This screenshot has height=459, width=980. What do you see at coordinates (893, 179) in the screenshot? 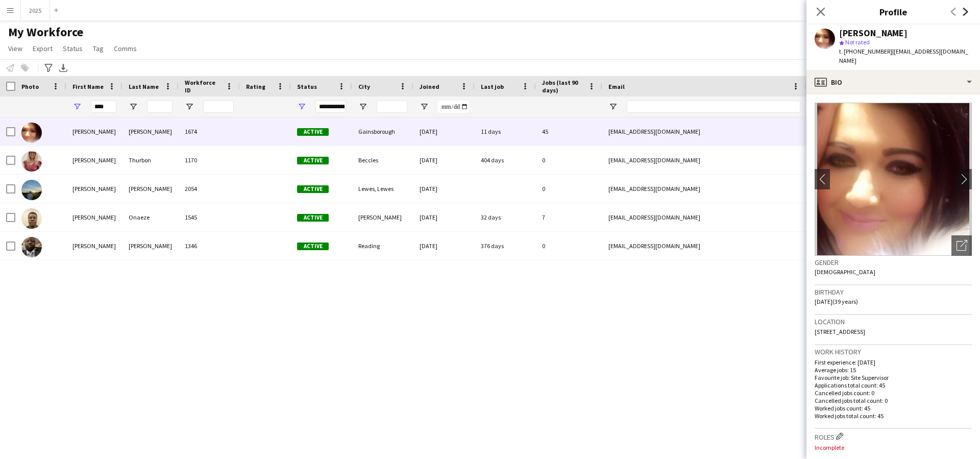
I see `img: Crew avatar or photo` at bounding box center [893, 179].